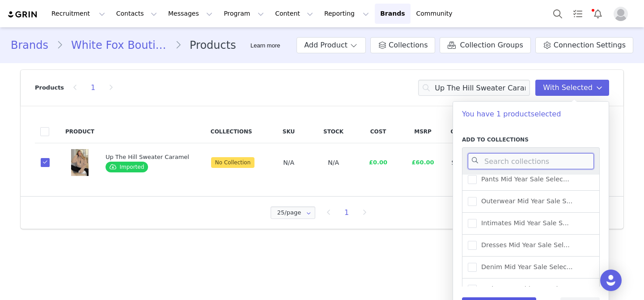 Image resolution: width=644 pixels, height=300 pixels. What do you see at coordinates (523, 245) in the screenshot?
I see `span: Dresses Mid Year Sale Sel...` at bounding box center [523, 245].